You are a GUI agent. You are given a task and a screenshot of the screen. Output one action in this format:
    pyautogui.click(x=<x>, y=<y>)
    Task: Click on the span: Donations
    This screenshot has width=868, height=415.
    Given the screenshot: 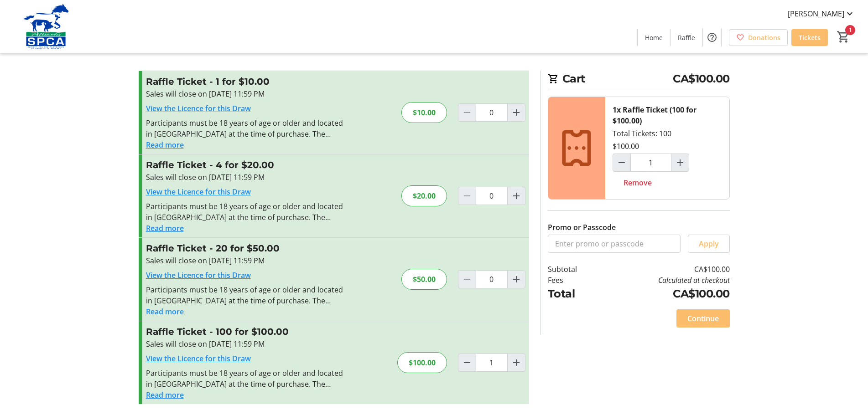 What is the action you would take?
    pyautogui.click(x=764, y=37)
    